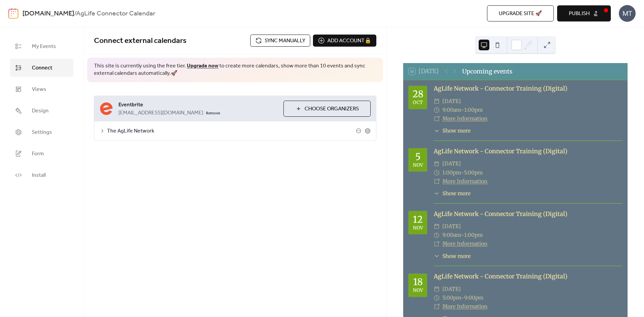  What do you see at coordinates (42, 46) in the screenshot?
I see `a: My Events` at bounding box center [42, 46].